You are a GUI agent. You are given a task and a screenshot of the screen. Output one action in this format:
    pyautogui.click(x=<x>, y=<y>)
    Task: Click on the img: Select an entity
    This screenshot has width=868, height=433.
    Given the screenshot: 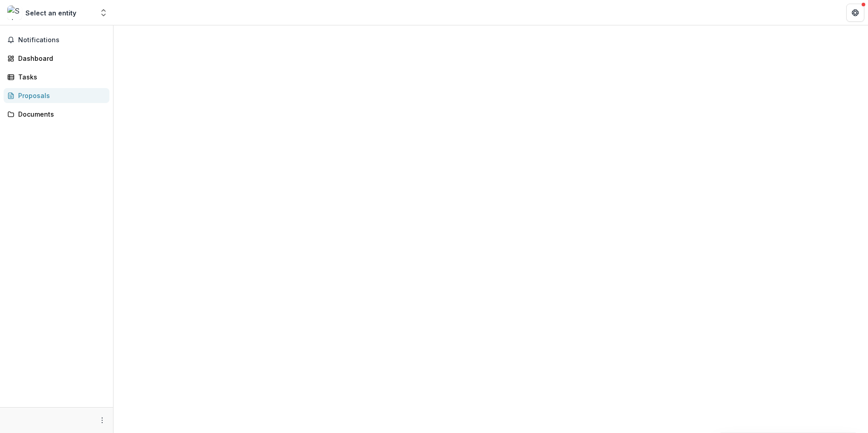 What is the action you would take?
    pyautogui.click(x=15, y=13)
    